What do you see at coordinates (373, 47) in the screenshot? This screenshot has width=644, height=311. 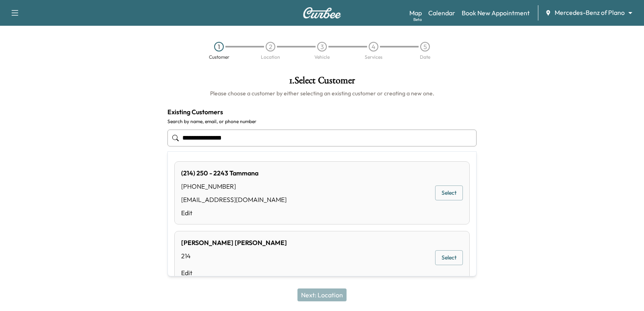 I see `div: 4` at bounding box center [373, 47].